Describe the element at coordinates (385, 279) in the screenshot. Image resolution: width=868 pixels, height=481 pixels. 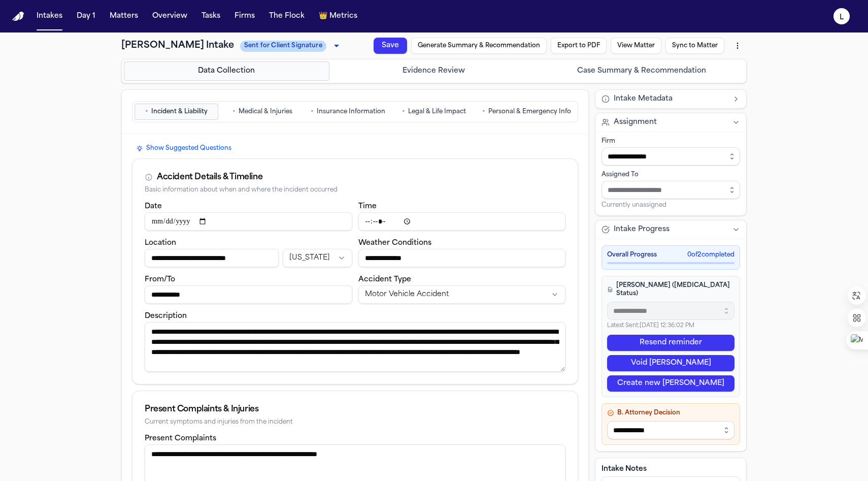
I see `label: Accident Type` at that location.